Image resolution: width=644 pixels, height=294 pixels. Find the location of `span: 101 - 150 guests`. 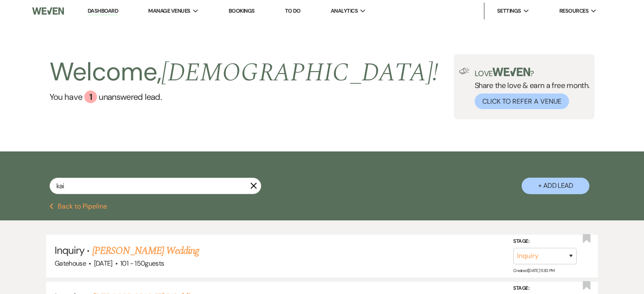

span: 101 - 150 guests is located at coordinates (142, 263).